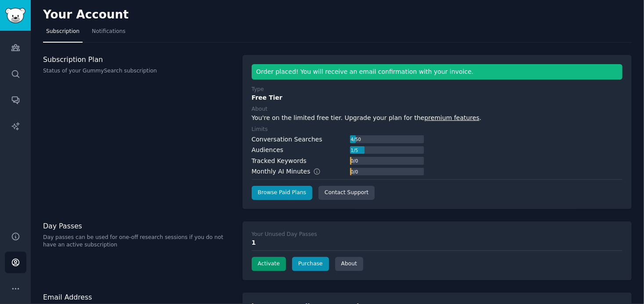  What do you see at coordinates (282, 193) in the screenshot?
I see `a: Browse Paid Plans` at bounding box center [282, 193].